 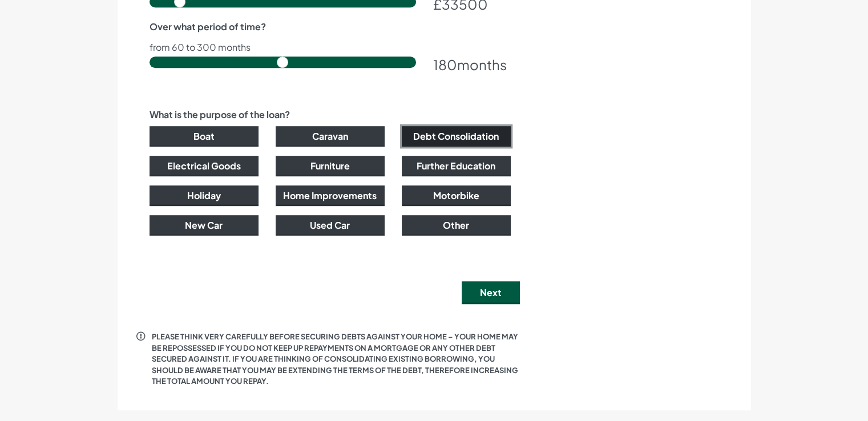 What do you see at coordinates (445, 65) in the screenshot?
I see `span: 180` at bounding box center [445, 65].